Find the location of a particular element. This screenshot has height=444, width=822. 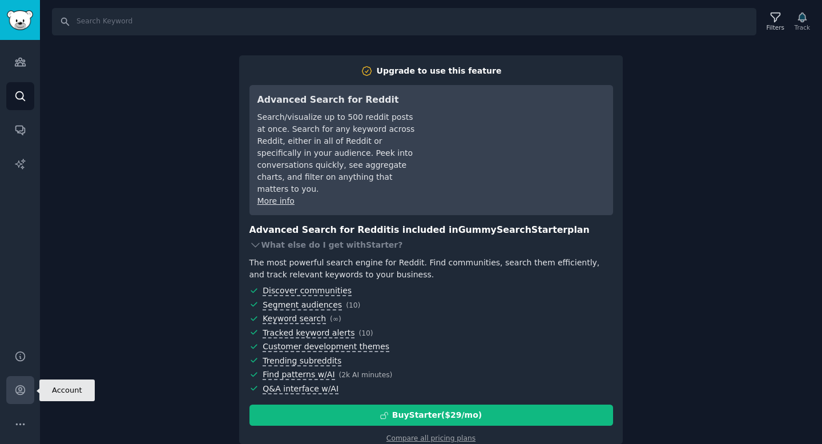

div: Upgrade to use this feature is located at coordinates (439, 71).